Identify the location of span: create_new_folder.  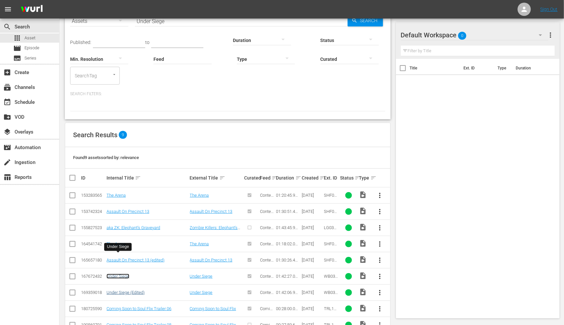
(7, 117).